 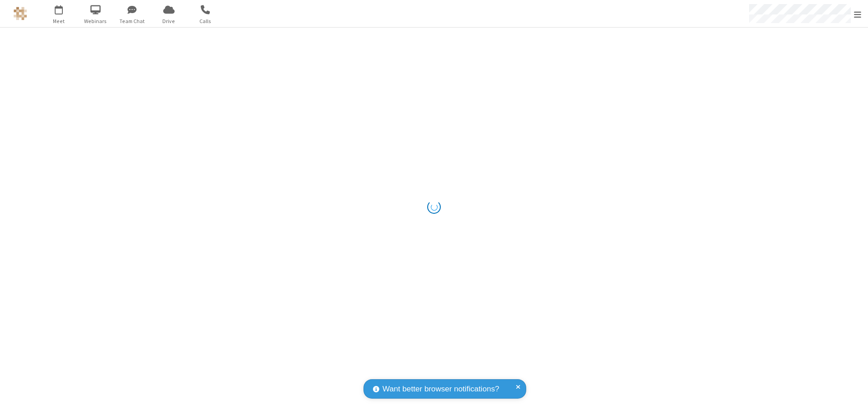 What do you see at coordinates (95, 21) in the screenshot?
I see `span: Webinars` at bounding box center [95, 21].